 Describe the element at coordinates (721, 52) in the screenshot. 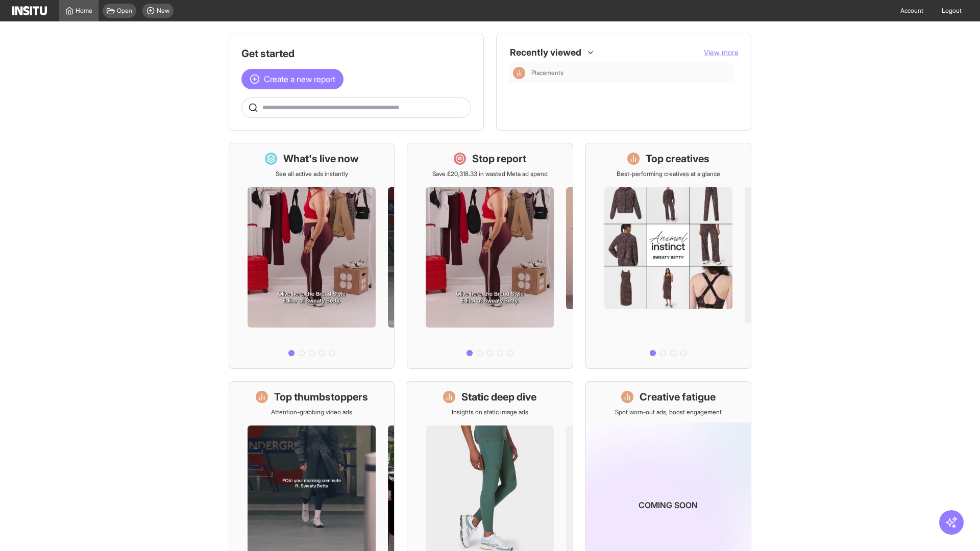

I see `span: View more` at that location.